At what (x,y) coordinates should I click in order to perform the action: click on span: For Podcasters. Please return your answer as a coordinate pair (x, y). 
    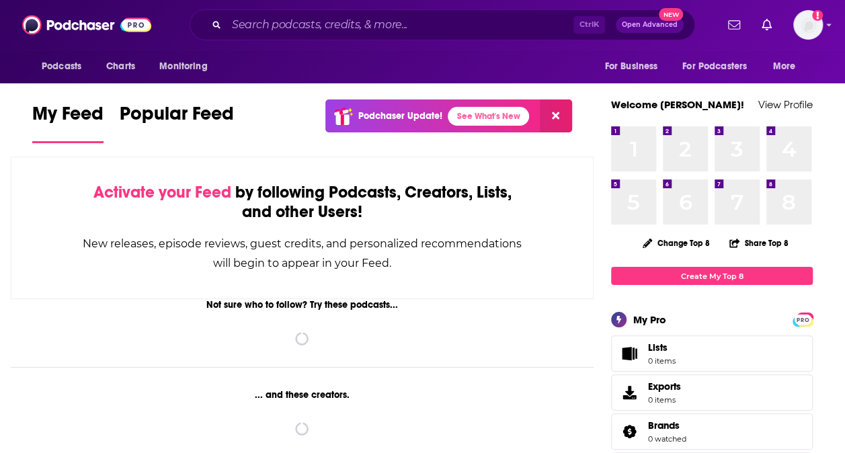
    Looking at the image, I should click on (715, 67).